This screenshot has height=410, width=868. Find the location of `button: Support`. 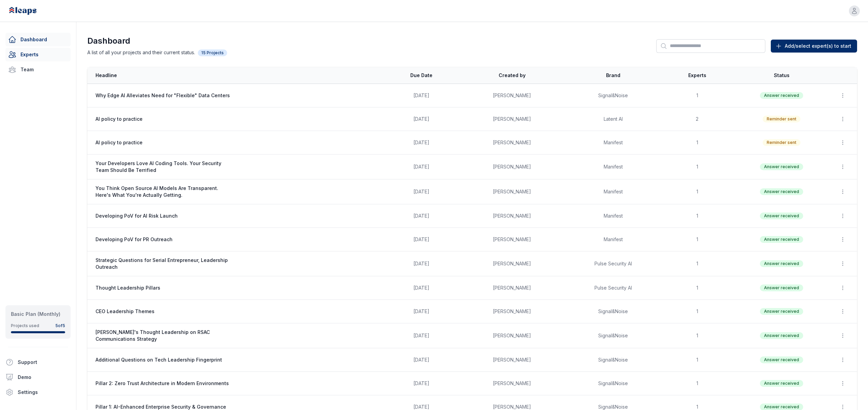

button: Support is located at coordinates (35, 362).